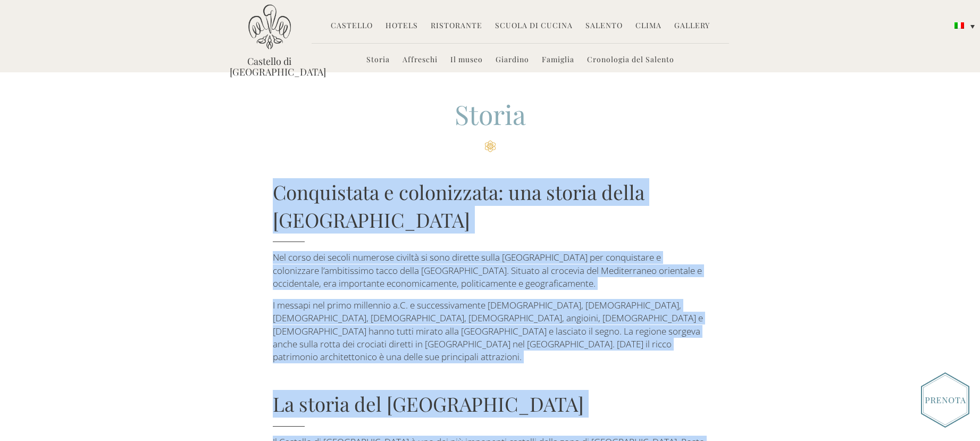 This screenshot has height=441, width=980. I want to click on a: Il museo, so click(466, 60).